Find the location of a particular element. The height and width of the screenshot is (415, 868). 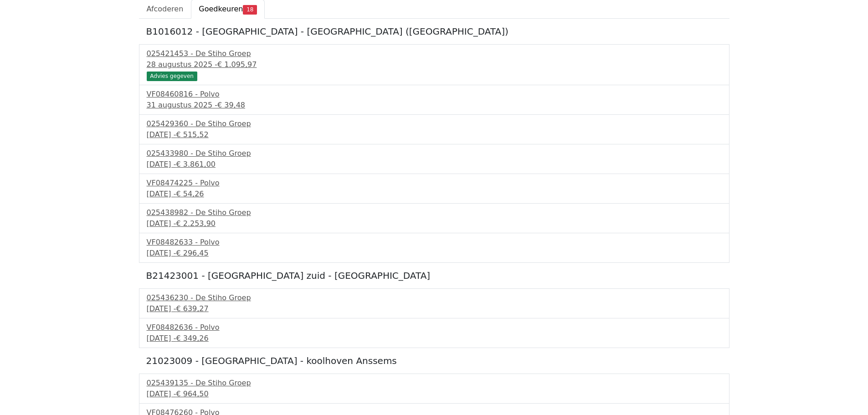

span: € 3.861,00 is located at coordinates (196, 164).